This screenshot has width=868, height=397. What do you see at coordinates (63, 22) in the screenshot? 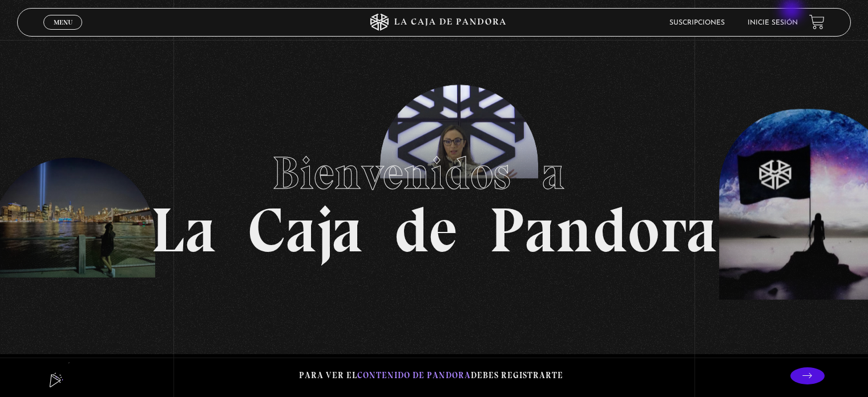
I see `span: Menu` at bounding box center [63, 22].